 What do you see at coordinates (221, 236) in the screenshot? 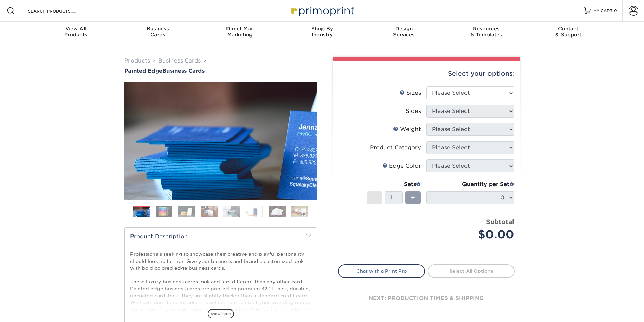
I see `h2: Product Description` at bounding box center [221, 236].